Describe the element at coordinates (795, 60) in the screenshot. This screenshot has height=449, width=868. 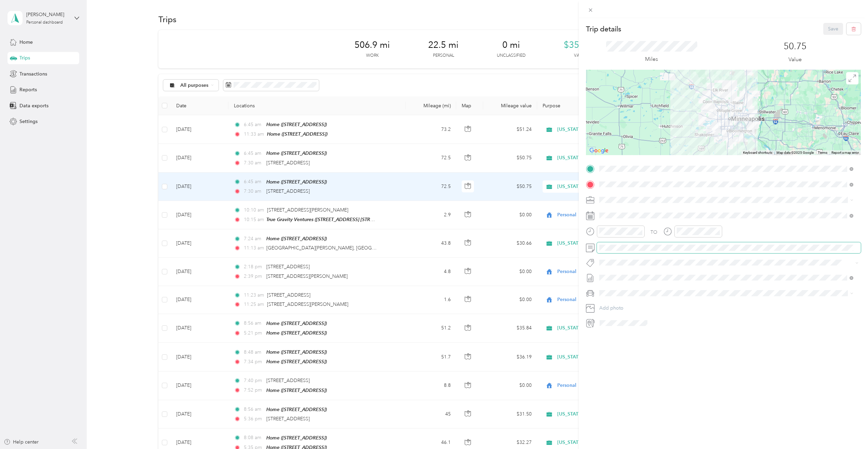
I see `p: Value` at that location.